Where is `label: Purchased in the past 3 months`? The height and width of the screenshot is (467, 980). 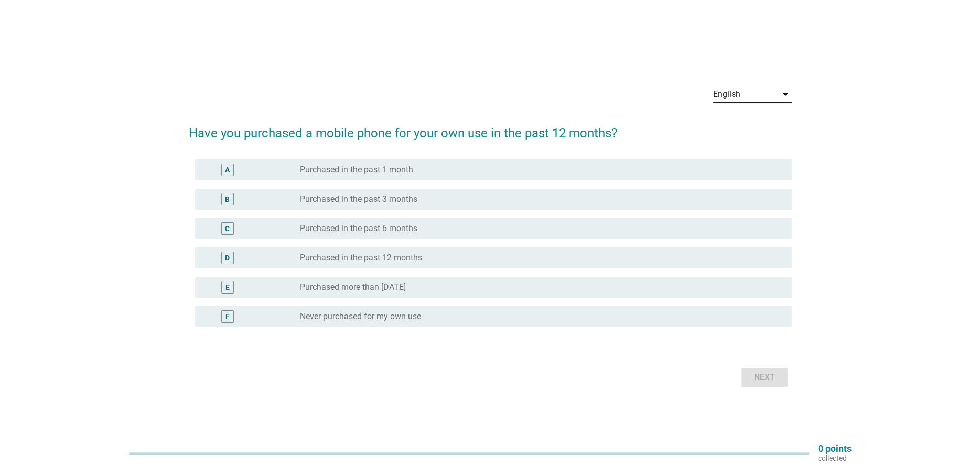 label: Purchased in the past 3 months is located at coordinates (359, 199).